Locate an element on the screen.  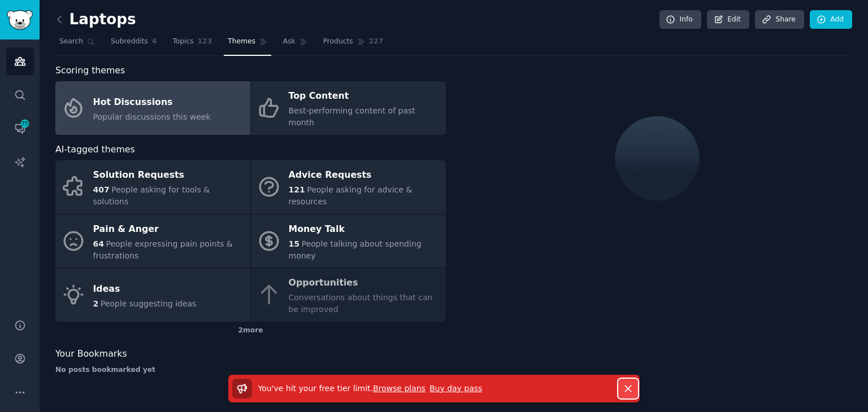
span: Scoring themes is located at coordinates (90, 71).